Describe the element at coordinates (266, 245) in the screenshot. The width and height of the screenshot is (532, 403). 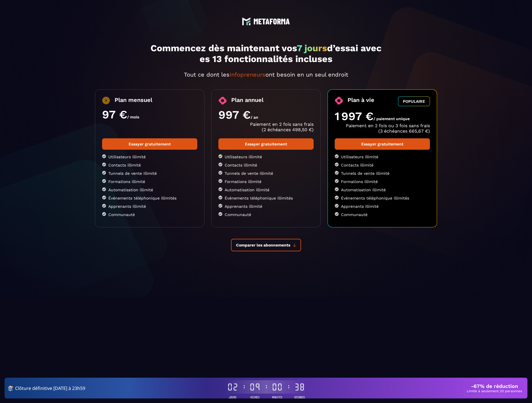
I see `button: Comparer les abonnements` at that location.